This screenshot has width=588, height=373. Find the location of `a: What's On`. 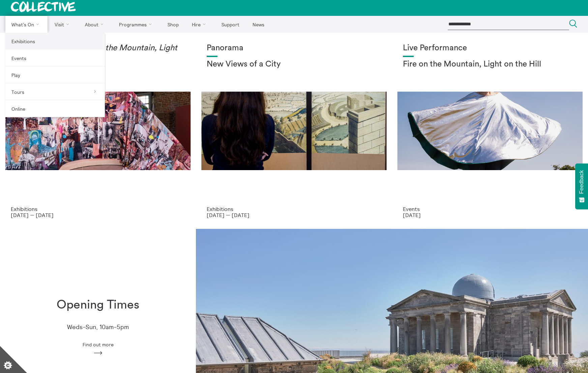

a: What's On is located at coordinates (26, 25).